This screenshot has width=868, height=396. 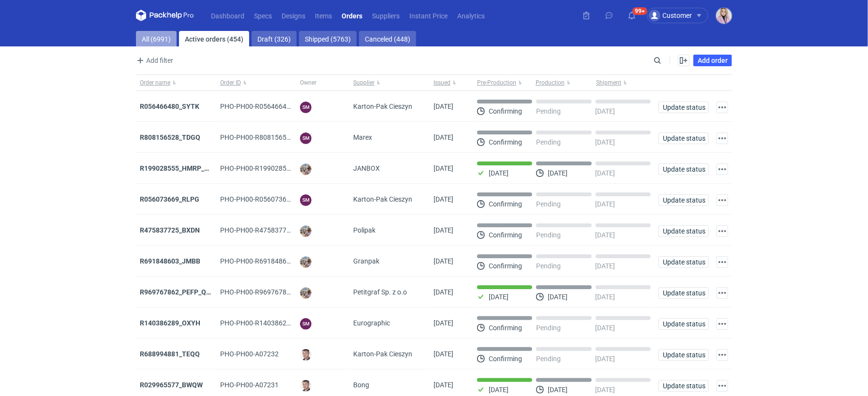 I want to click on span: Marex, so click(x=363, y=137).